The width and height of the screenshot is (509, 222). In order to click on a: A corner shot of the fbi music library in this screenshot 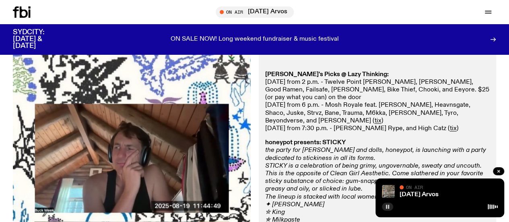, I will do `click(389, 191)`.